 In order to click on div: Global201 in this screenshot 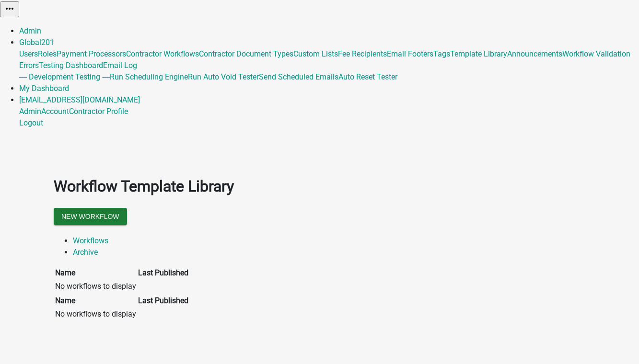, I will do `click(329, 66)`.